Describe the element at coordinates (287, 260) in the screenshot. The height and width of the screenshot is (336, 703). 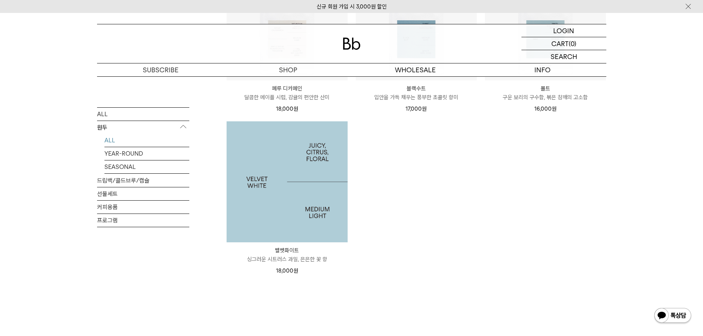
I see `p: 싱그러운 시트러스 과일, 은은한 꽃 향` at that location.